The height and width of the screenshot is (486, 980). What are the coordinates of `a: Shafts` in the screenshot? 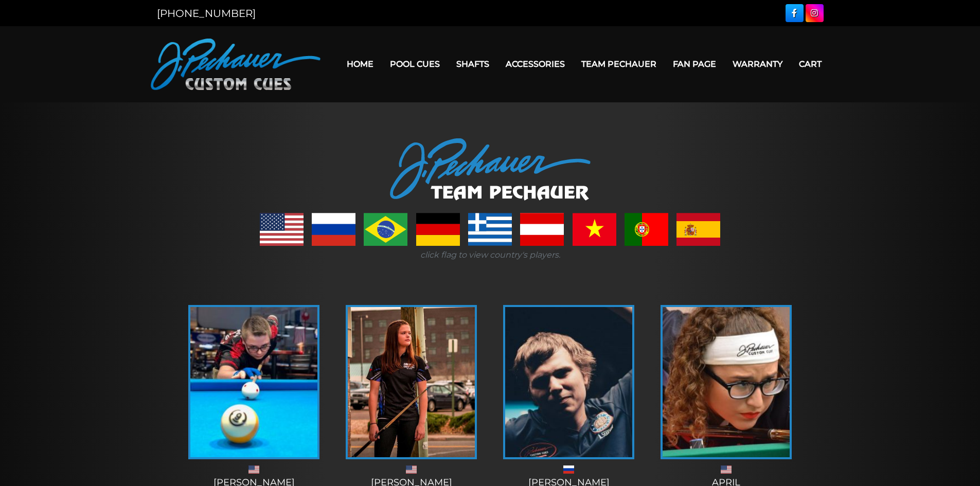 It's located at (473, 64).